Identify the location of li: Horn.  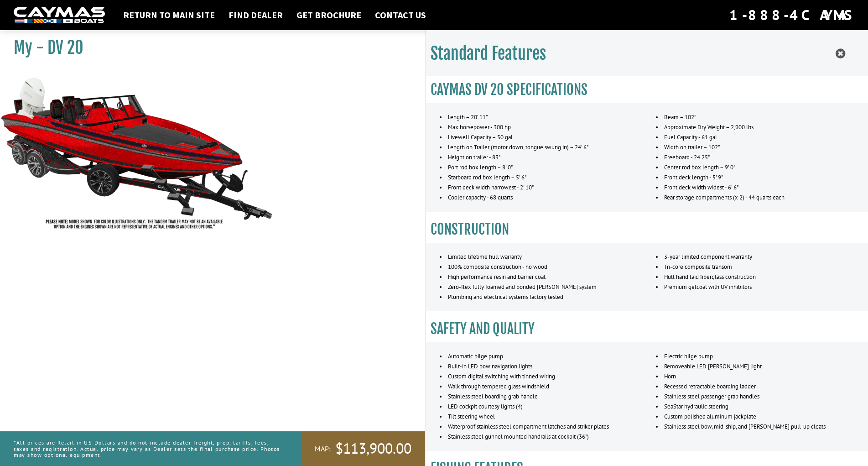
(755, 377).